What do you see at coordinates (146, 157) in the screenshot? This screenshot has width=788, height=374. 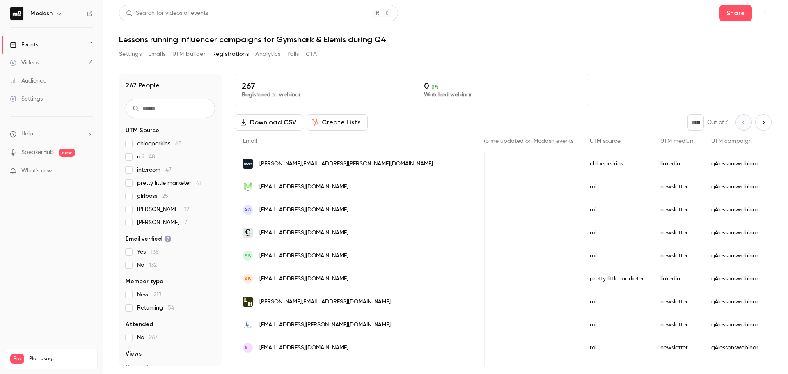 I see `span: roi` at bounding box center [146, 157].